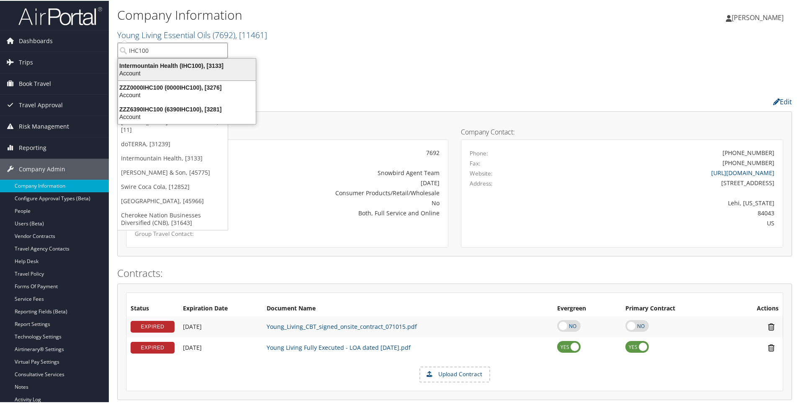  I want to click on label: Upload Contract, so click(455, 374).